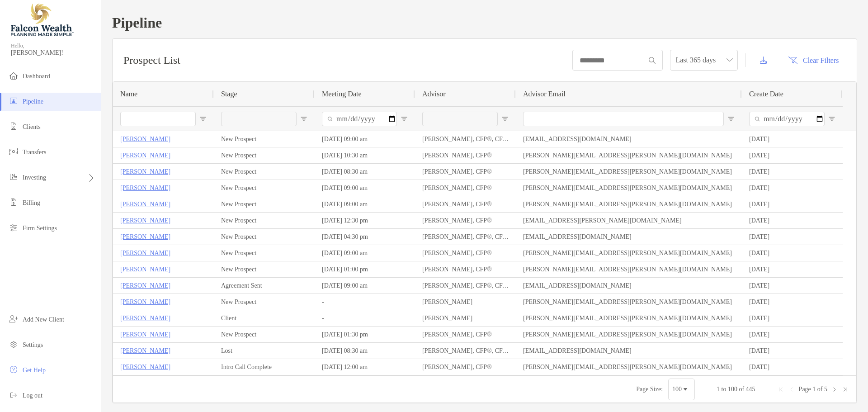 This screenshot has height=412, width=868. What do you see at coordinates (264, 318) in the screenshot?
I see `div: Client` at bounding box center [264, 318].